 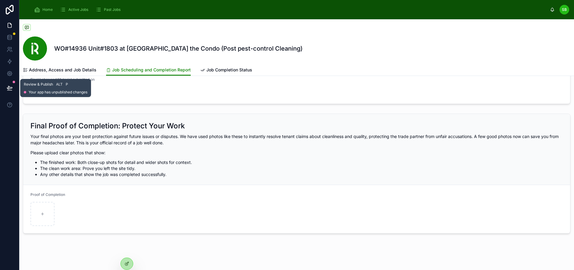 What do you see at coordinates (565, 10) in the screenshot?
I see `span: SB` at bounding box center [565, 10].